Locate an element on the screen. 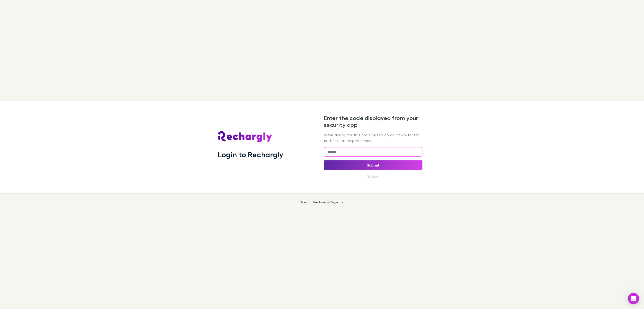 The height and width of the screenshot is (309, 644). h2: Enter the code displayed from your security app is located at coordinates (373, 121).